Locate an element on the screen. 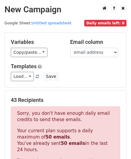 This screenshot has height=159, width=131. a: Daily emails left: 0 is located at coordinates (105, 23).